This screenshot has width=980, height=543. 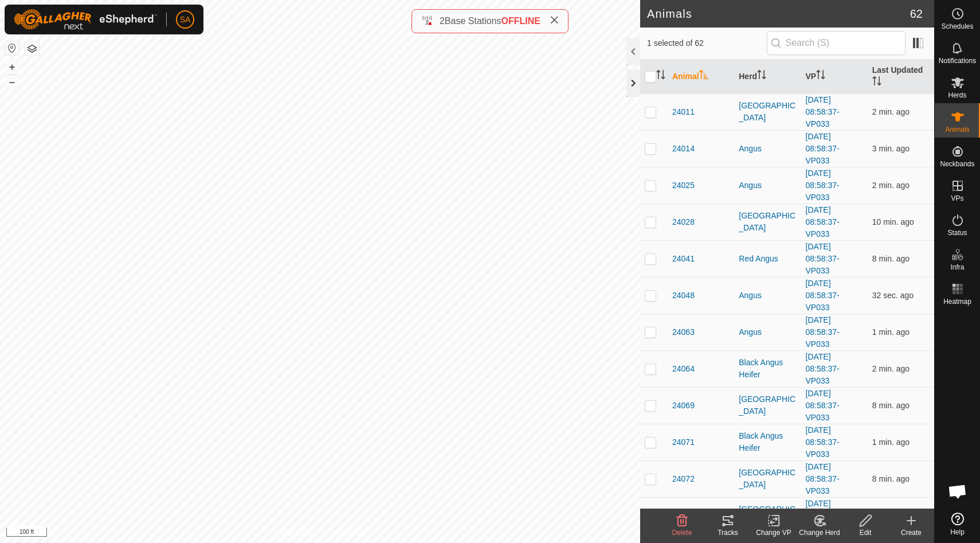 What do you see at coordinates (957, 130) in the screenshot?
I see `span: Animals` at bounding box center [957, 130].